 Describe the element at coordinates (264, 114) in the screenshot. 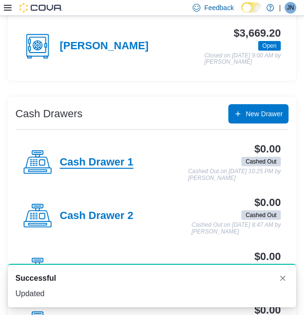

I see `span: New Drawer` at that location.